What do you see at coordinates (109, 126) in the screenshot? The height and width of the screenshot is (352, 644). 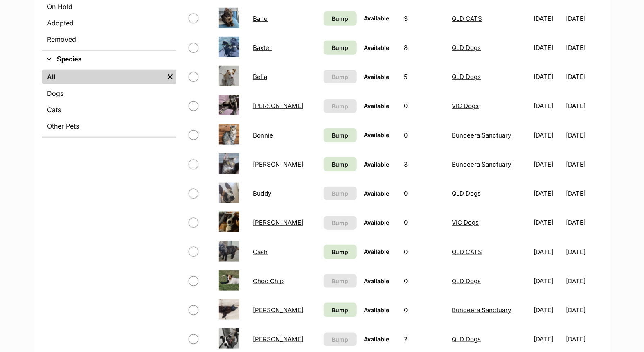 I see `a: Other Pets` at bounding box center [109, 126].